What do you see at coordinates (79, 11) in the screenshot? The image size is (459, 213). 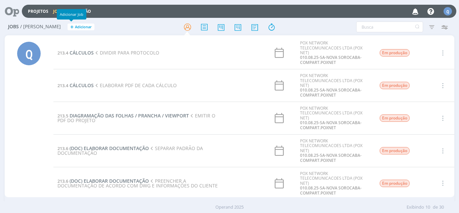 I see `button: Produção` at bounding box center [79, 11].